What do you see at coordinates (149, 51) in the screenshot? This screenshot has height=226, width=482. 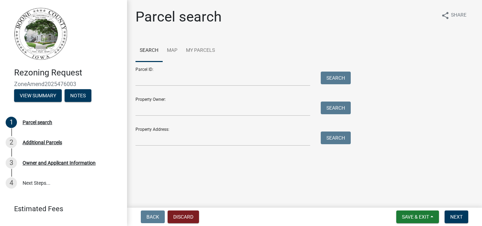 I see `a: Search` at bounding box center [149, 51].